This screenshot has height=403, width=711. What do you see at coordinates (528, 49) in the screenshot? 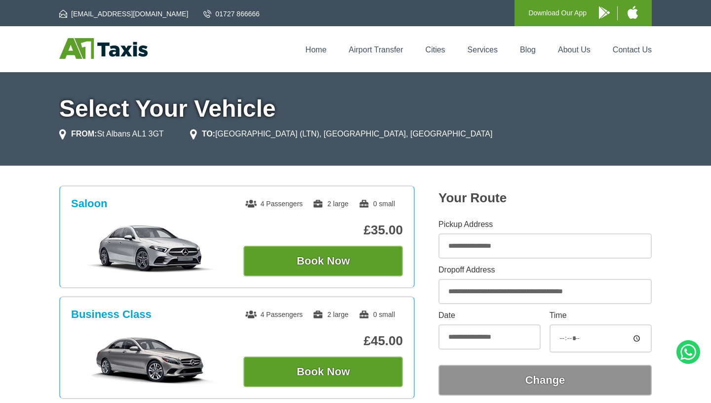
I see `a: Blog` at bounding box center [528, 49].